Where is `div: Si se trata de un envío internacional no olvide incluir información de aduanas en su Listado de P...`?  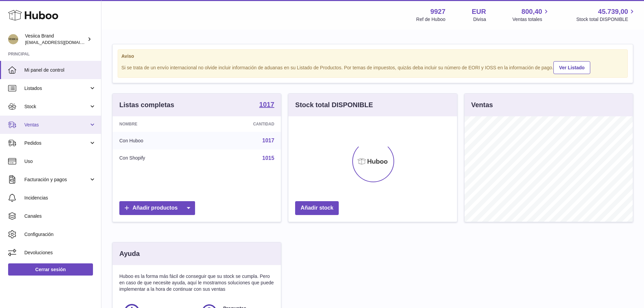
div: Si se trata de un envío internacional no olvide incluir información de aduanas en su Listado de P... is located at coordinates (373, 67).